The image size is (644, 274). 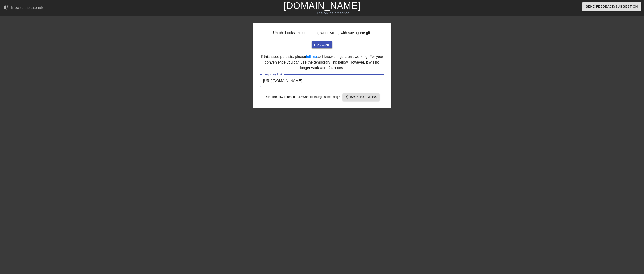 I want to click on div: Uh oh. Looks like something went wrong with saving the gif. If this issue persists, please so I k..., so click(x=322, y=65).